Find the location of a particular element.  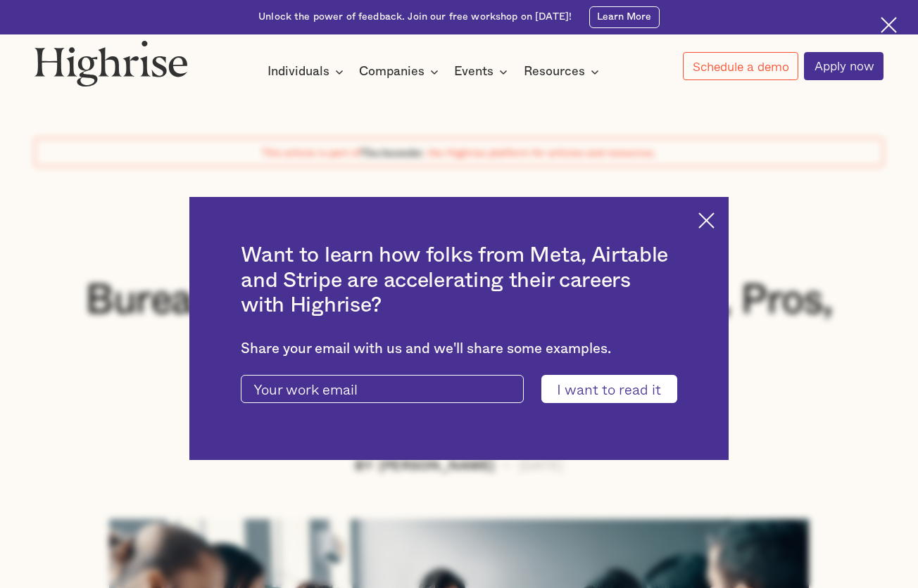

form: current-ascender-blog-article-modal-form is located at coordinates (458, 389).